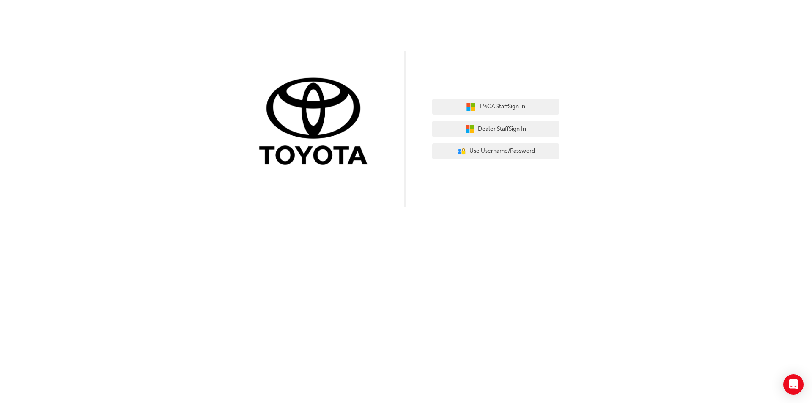  Describe the element at coordinates (502, 107) in the screenshot. I see `span: TMCA Staff Sign In` at that location.